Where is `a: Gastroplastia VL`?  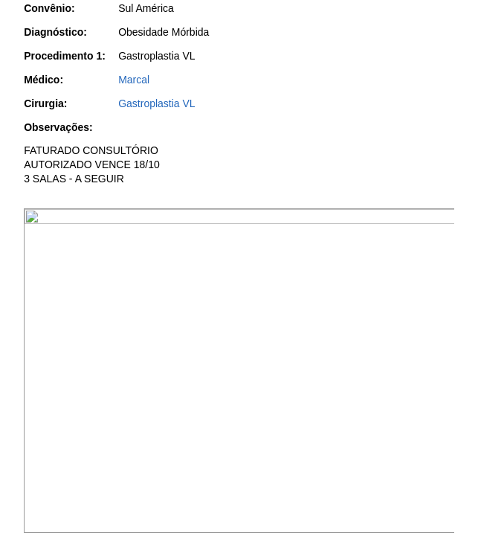 a: Gastroplastia VL is located at coordinates (157, 103).